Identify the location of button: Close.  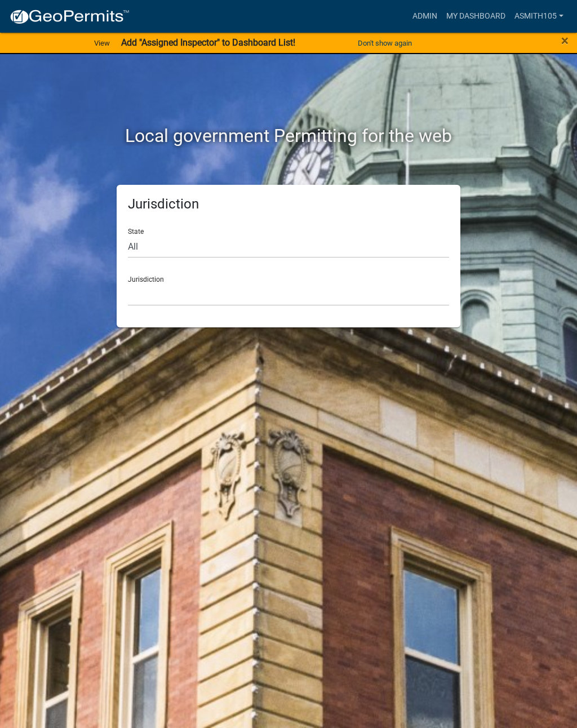
(565, 41).